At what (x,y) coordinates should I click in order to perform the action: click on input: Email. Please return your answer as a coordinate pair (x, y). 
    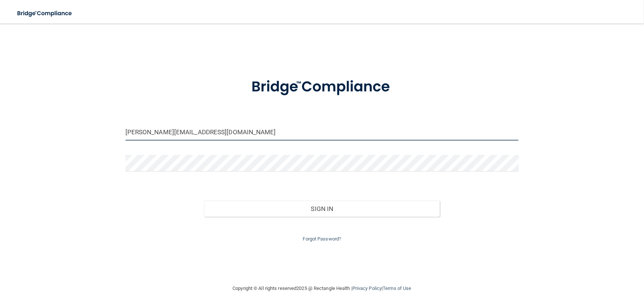
    Looking at the image, I should click on (322, 132).